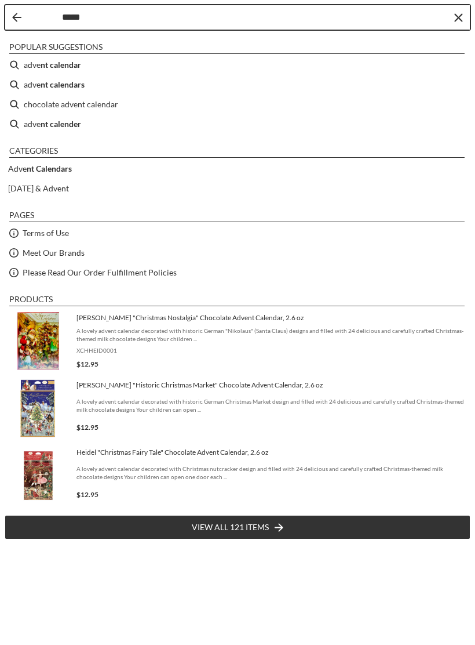 The image size is (475, 645). Describe the element at coordinates (237, 151) in the screenshot. I see `li: Categories` at that location.